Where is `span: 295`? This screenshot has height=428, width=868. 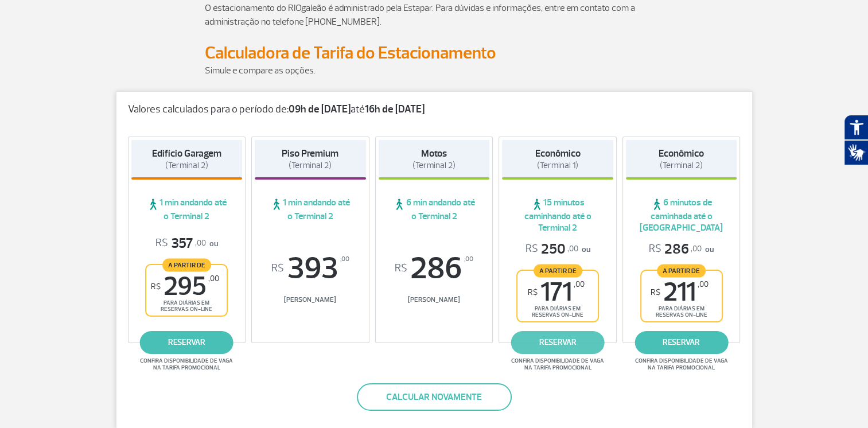 span: 295 is located at coordinates (185, 286).